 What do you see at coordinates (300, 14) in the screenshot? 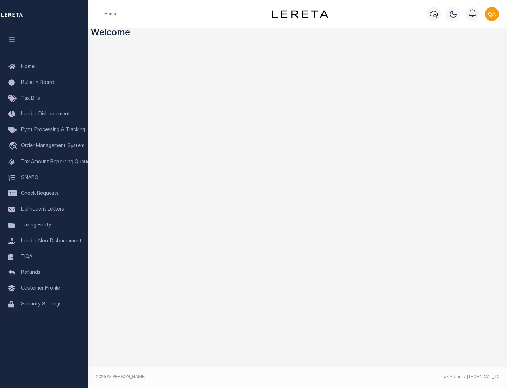
I see `img: logo-dark.svg` at bounding box center [300, 14].